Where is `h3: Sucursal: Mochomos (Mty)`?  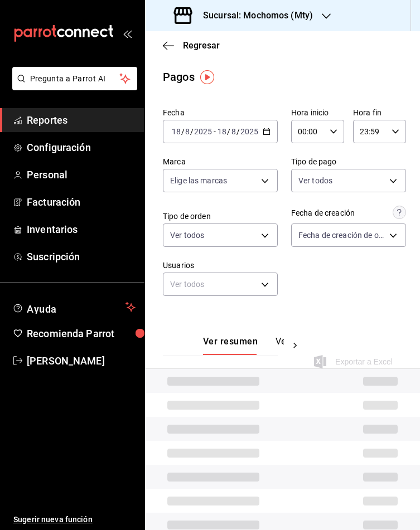 h3: Sucursal: Mochomos (Mty) is located at coordinates (253, 16).